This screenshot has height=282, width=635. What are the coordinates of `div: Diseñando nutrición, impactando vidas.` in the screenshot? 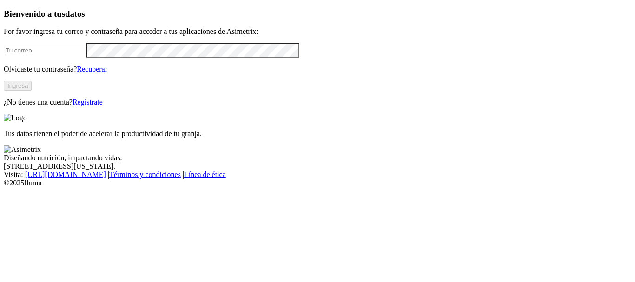 It's located at (317, 158).